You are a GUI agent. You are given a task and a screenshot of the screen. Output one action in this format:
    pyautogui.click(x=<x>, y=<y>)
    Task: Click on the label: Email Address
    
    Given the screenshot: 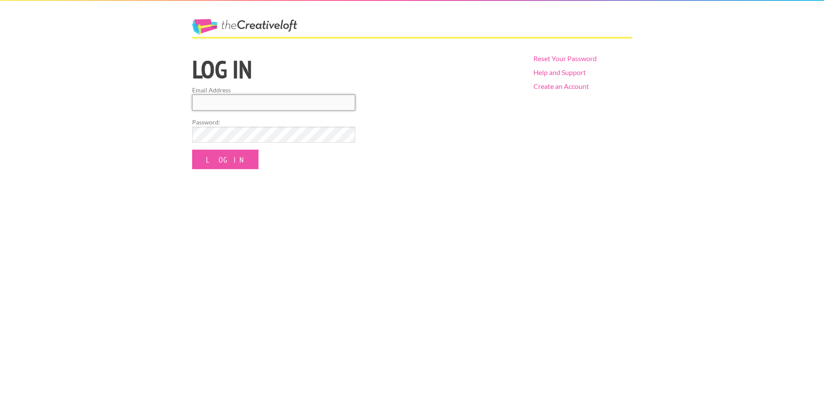 What is the action you would take?
    pyautogui.click(x=274, y=90)
    